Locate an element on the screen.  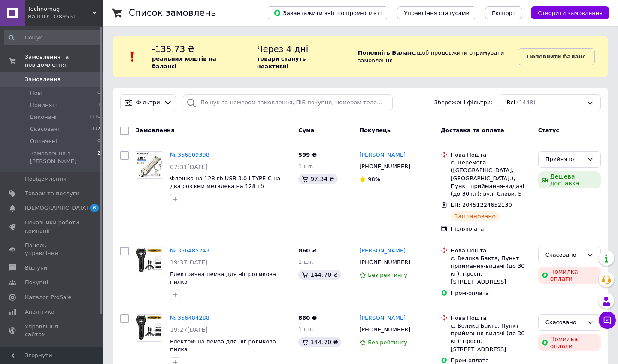
span: Експорт is located at coordinates (504, 13).